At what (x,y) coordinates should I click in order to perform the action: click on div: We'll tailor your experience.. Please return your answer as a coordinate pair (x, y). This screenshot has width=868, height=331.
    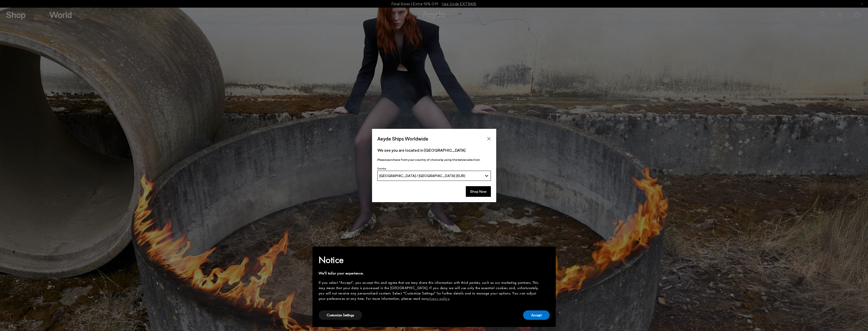
    Looking at the image, I should click on (430, 273).